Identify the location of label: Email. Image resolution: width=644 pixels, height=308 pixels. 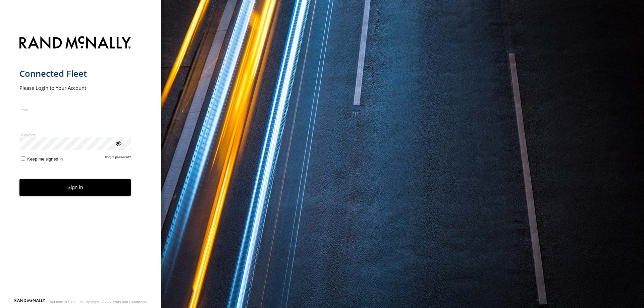
(75, 110).